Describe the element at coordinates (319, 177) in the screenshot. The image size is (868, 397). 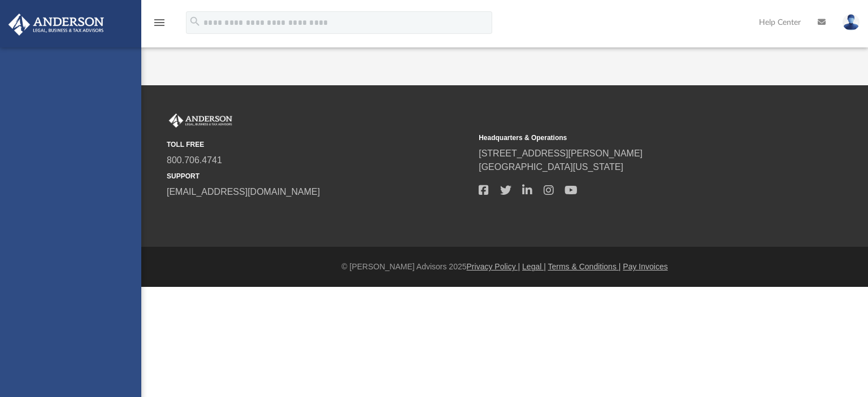
I see `small: SUPPORT` at that location.